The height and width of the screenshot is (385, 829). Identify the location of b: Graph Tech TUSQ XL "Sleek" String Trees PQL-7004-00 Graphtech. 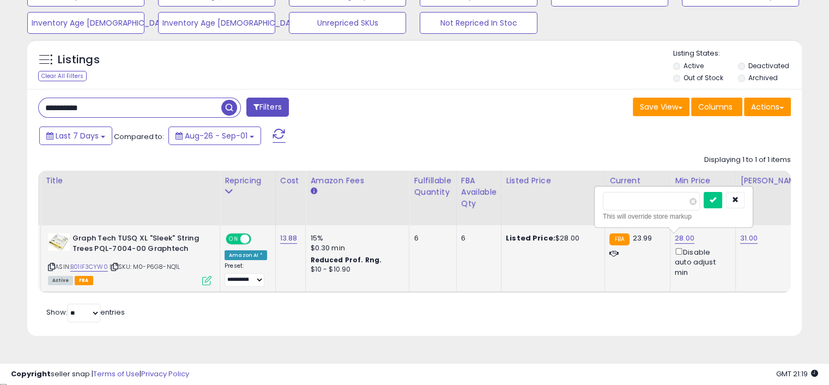
(138, 245).